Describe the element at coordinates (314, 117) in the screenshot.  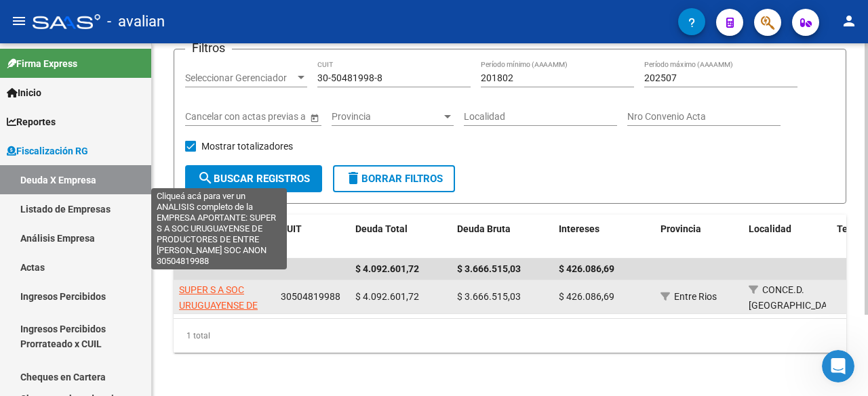
I see `button: Open calendar` at that location.